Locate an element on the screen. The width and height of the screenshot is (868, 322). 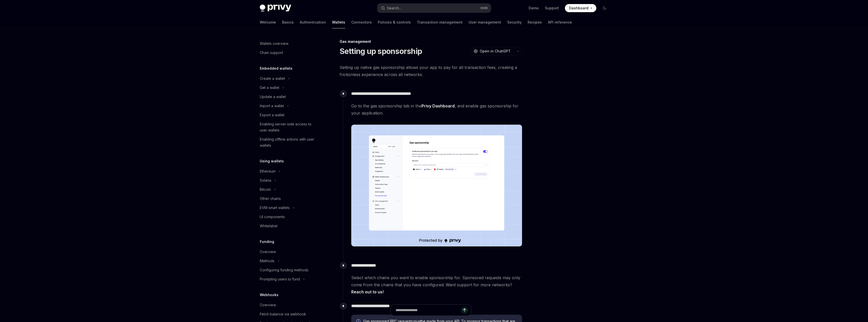
div: Whitelabel is located at coordinates (269, 226).